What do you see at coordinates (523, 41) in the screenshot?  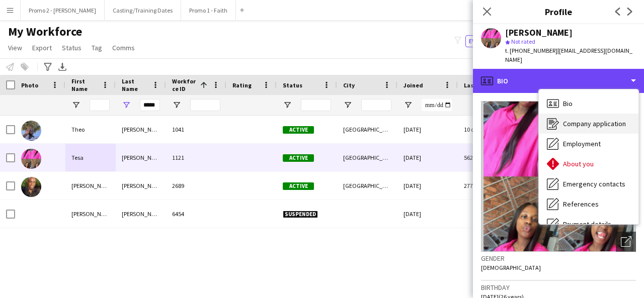 I see `span: Not rated` at bounding box center [523, 41].